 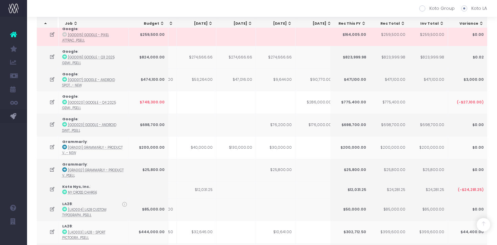 What do you see at coordinates (470, 190) in the screenshot?
I see `span: (-$24,281.25)` at bounding box center [470, 190].